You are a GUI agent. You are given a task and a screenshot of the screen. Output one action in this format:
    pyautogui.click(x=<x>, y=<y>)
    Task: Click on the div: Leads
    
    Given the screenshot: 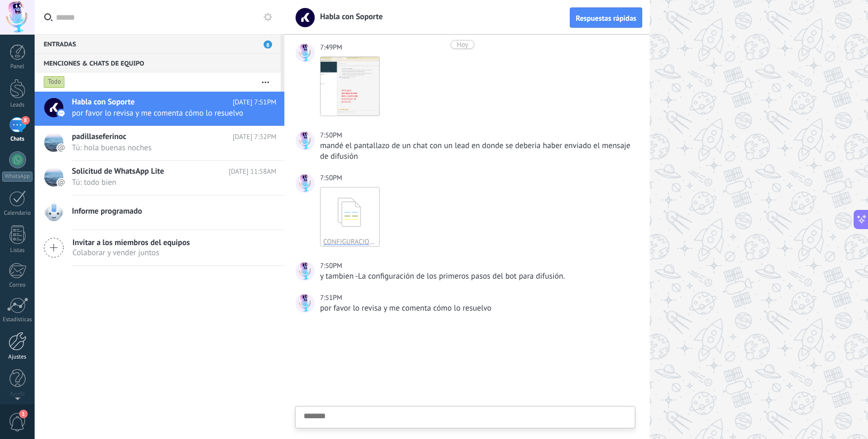 What is the action you would take?
    pyautogui.click(x=17, y=105)
    